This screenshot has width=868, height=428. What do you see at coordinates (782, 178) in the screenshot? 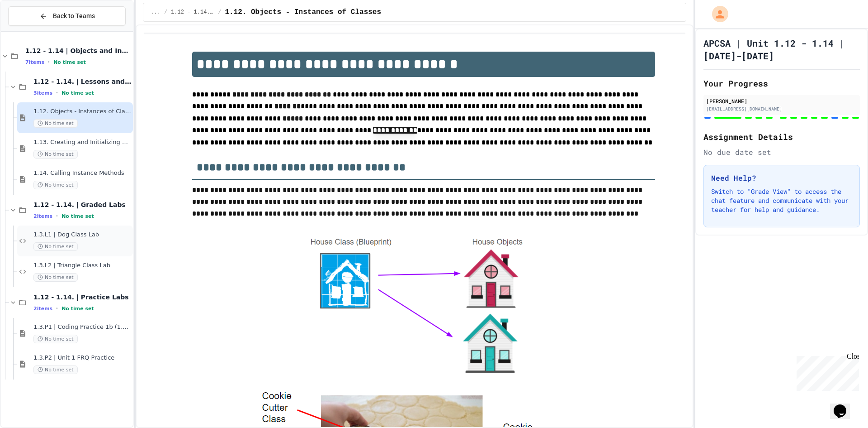
I see `h3: Need Help?` at bounding box center [782, 178].